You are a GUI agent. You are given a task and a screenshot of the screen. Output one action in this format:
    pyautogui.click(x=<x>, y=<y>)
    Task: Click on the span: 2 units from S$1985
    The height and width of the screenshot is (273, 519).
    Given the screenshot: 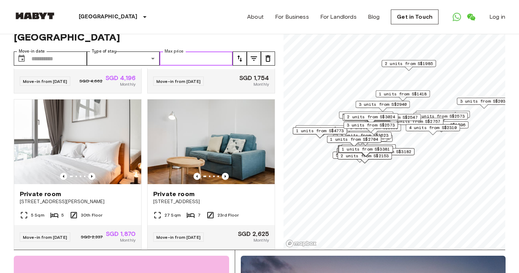 What is the action you would take?
    pyautogui.click(x=409, y=64)
    